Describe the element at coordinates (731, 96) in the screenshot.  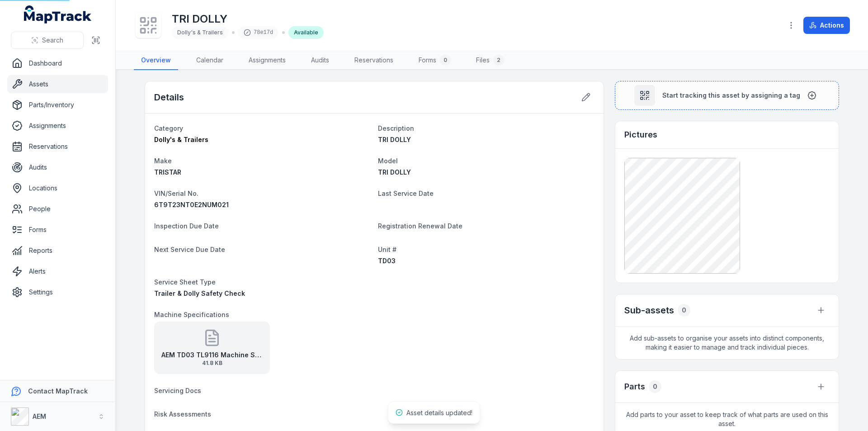
I see `span: Start tracking this asset by assigning a tag` at that location.